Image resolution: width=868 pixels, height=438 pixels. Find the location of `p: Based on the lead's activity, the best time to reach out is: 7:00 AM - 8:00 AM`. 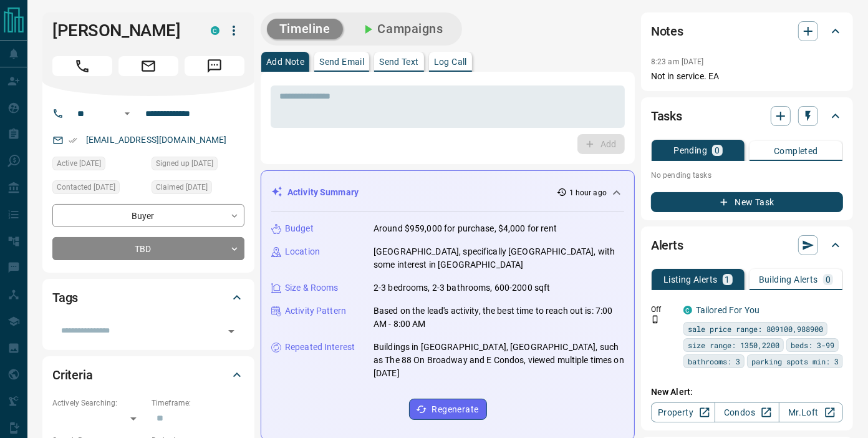

p: Based on the lead's activity, the best time to reach out is: 7:00 AM - 8:00 AM is located at coordinates (499, 317).